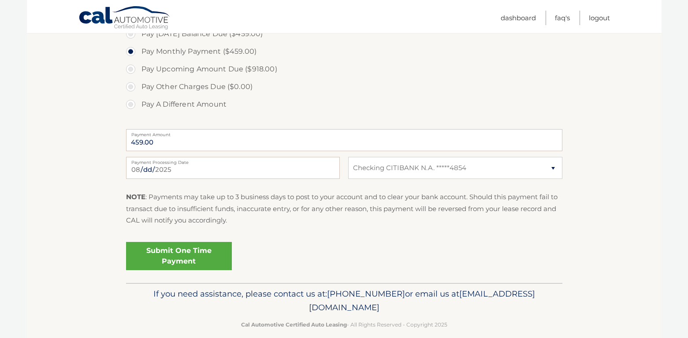 The width and height of the screenshot is (688, 338). I want to click on a: Cal Automotive, so click(125, 19).